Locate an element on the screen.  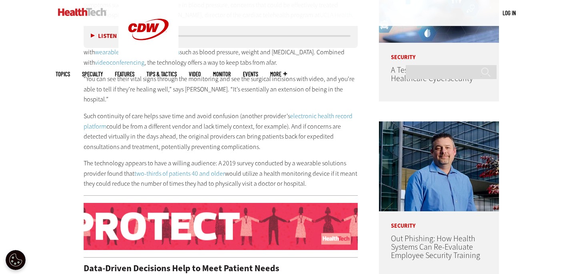
a: Tips & Tactics is located at coordinates (162, 74).